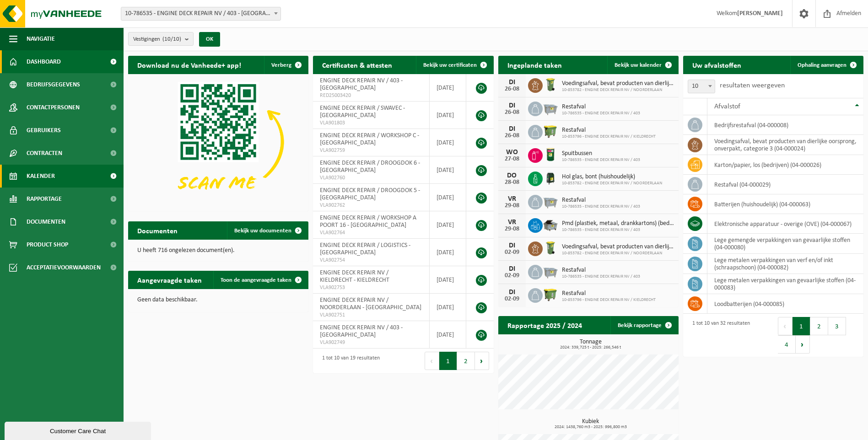 The height and width of the screenshot is (440, 868). What do you see at coordinates (370, 233) in the screenshot?
I see `span: VLA902764` at bounding box center [370, 233].